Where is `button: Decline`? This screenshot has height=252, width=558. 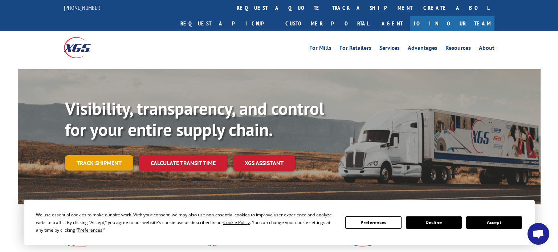
button: Decline is located at coordinates (434, 222).